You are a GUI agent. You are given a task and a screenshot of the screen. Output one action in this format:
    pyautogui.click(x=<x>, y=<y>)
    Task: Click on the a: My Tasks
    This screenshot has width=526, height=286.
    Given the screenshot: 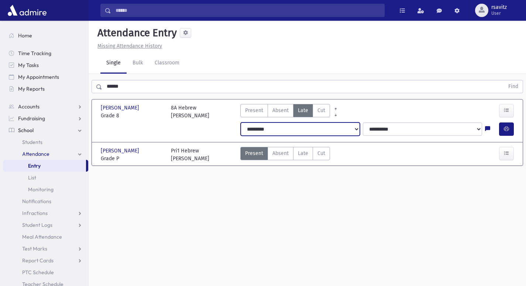 What is the action you would take?
    pyautogui.click(x=45, y=65)
    